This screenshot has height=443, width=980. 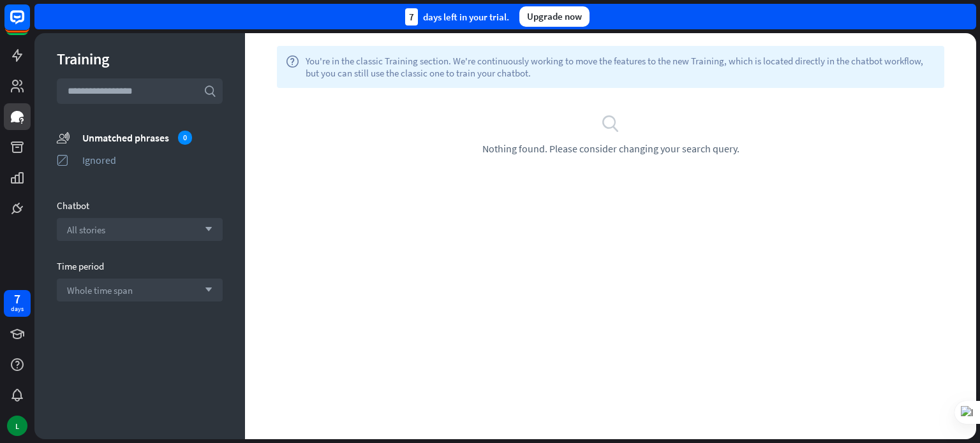 I want to click on i: unmatched_phrases, so click(x=63, y=137).